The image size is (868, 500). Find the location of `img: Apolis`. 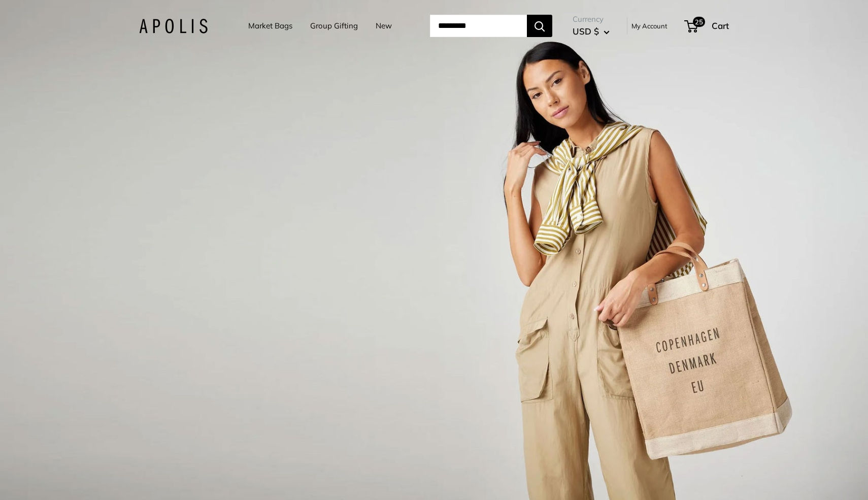

img: Apolis is located at coordinates (173, 26).